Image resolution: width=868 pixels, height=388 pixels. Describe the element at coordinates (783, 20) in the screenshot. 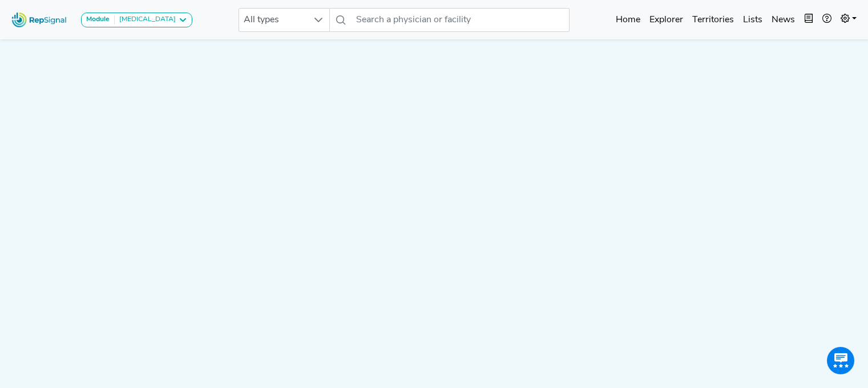

I see `a: News` at that location.